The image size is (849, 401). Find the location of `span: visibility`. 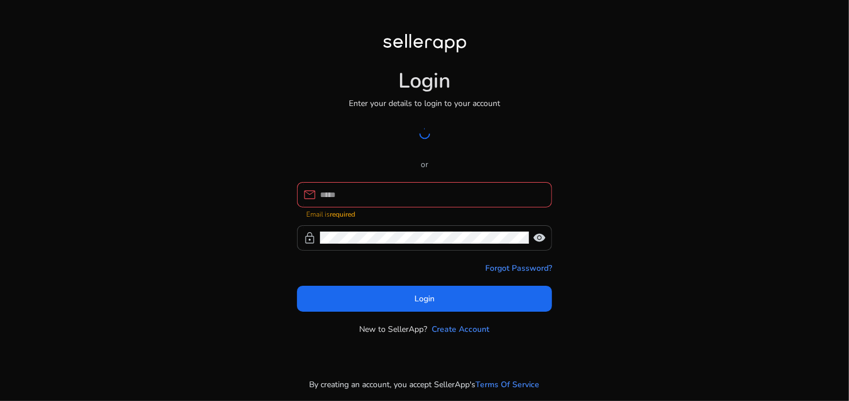

span: visibility is located at coordinates (540, 238).